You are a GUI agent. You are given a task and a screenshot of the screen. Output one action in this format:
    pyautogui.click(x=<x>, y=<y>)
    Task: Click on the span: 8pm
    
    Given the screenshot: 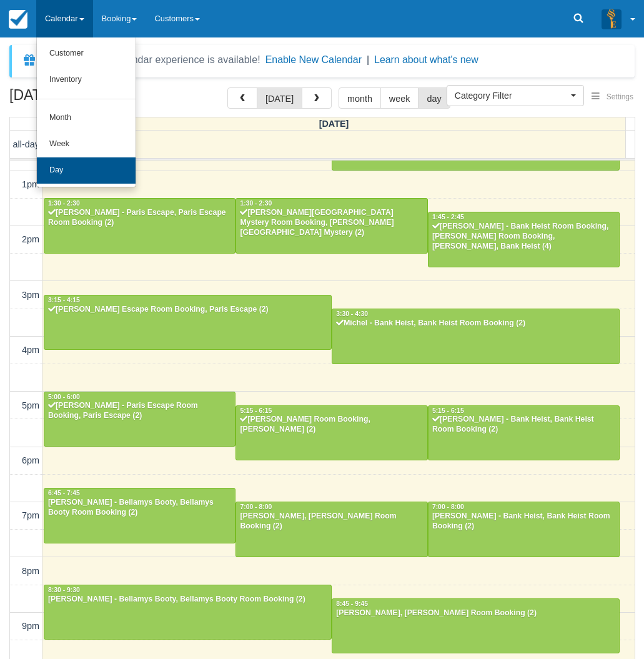 What is the action you would take?
    pyautogui.click(x=31, y=571)
    